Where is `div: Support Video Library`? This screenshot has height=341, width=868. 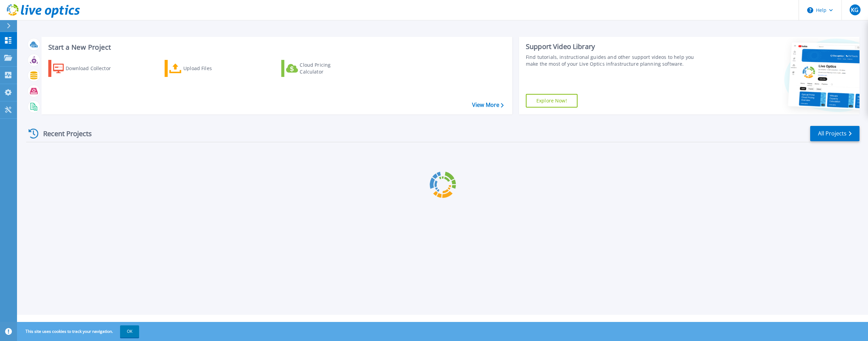
div: Support Video Library is located at coordinates (614, 46).